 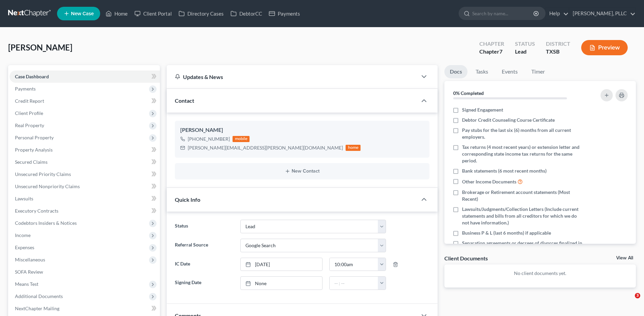 What do you see at coordinates (466, 258) in the screenshot?
I see `div: Client Documents` at bounding box center [466, 258].